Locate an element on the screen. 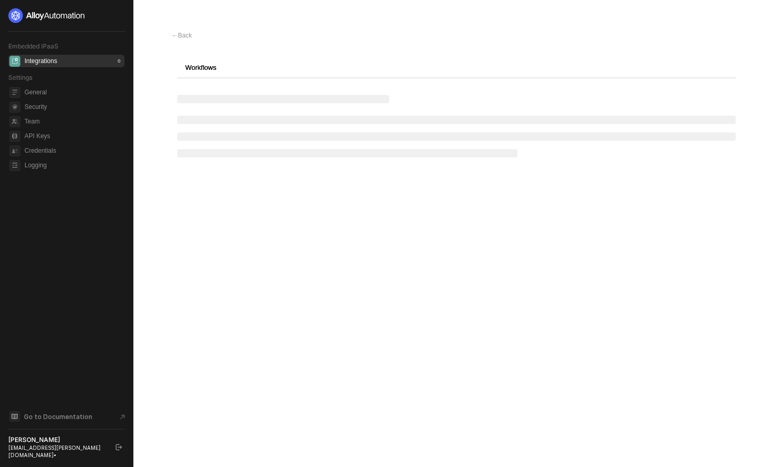 The width and height of the screenshot is (779, 467). span: documentation is located at coordinates (15, 416).